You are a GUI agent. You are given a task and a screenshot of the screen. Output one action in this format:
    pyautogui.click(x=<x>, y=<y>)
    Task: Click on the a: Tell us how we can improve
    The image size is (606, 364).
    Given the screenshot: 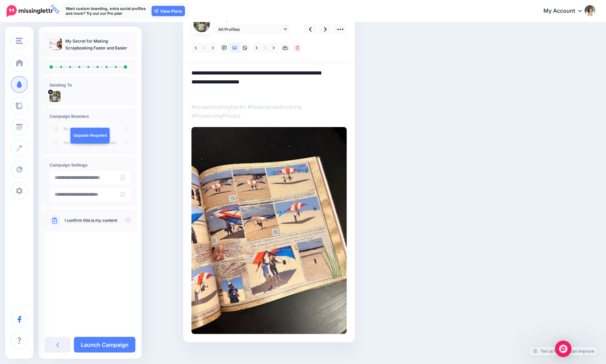 What is the action you would take?
    pyautogui.click(x=564, y=351)
    